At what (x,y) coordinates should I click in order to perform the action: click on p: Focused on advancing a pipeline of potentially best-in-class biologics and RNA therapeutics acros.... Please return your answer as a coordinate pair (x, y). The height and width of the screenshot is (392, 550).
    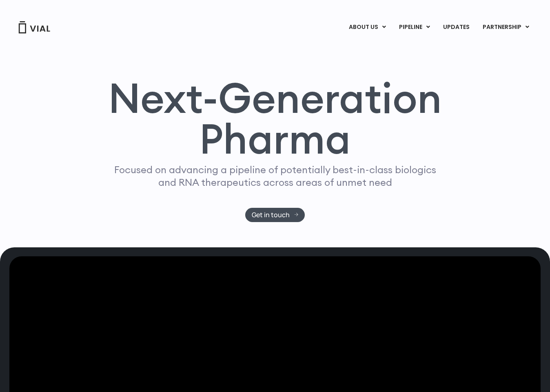
    Looking at the image, I should click on (275, 176).